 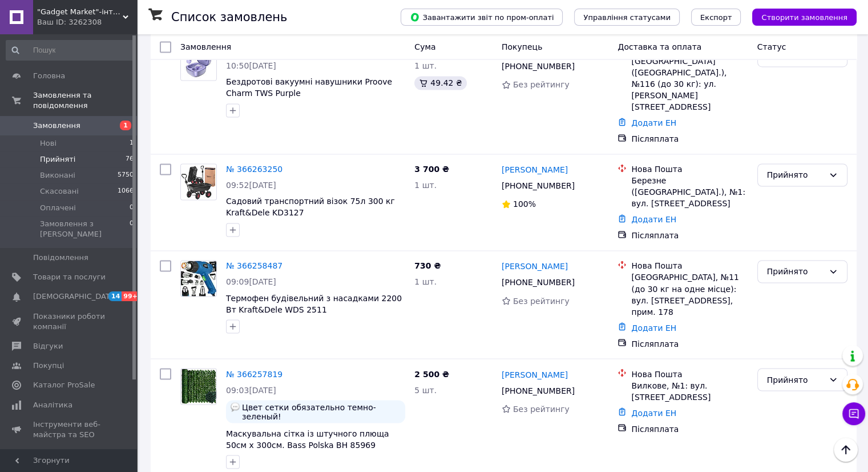 What do you see at coordinates (425, 389) in the screenshot?
I see `span: 5 шт.` at bounding box center [425, 389].